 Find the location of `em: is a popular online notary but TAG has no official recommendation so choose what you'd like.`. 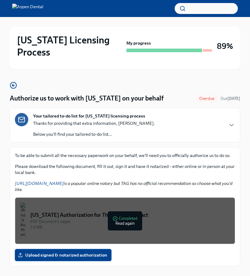

em: is a popular online notary but TAG has no official recommendation so choose what you'd like. is located at coordinates (124, 187).